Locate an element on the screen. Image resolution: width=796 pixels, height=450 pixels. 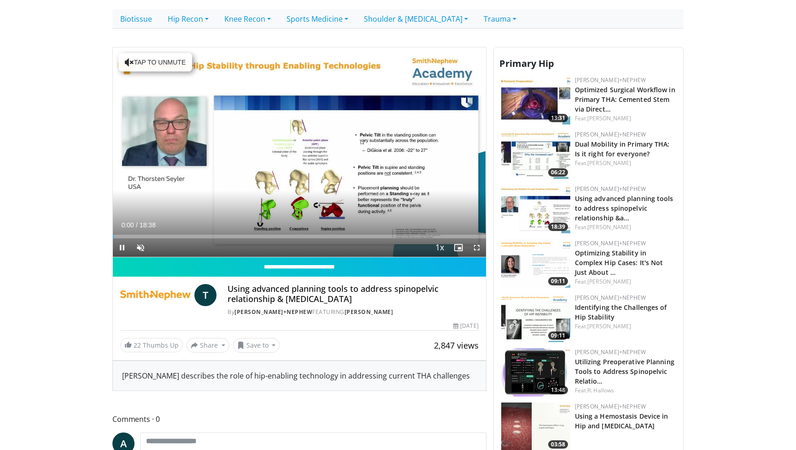
button: Unmute is located at coordinates (141, 247).